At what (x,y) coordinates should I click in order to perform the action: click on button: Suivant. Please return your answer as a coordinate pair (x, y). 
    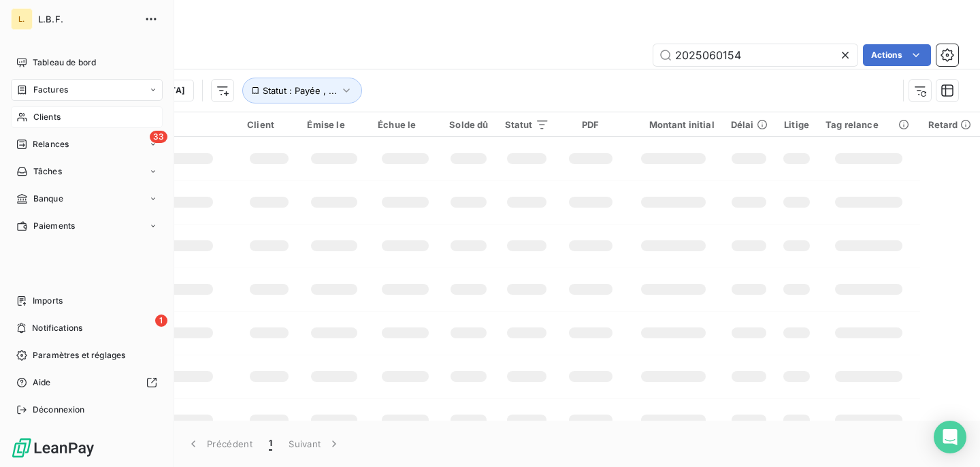
    Looking at the image, I should click on (315, 444).